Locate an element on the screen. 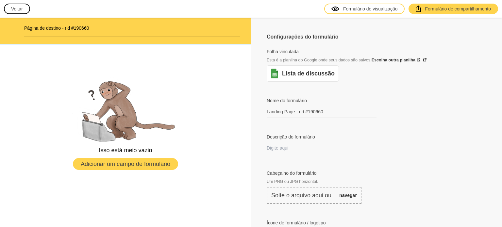 The height and width of the screenshot is (227, 502). font: Cabeçalho do formulário is located at coordinates (292, 173).